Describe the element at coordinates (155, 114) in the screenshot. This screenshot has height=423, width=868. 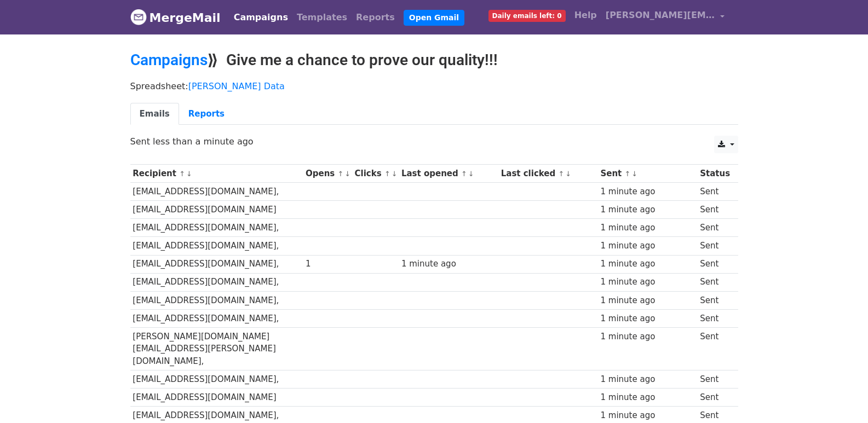
I see `a: Emails` at that location.